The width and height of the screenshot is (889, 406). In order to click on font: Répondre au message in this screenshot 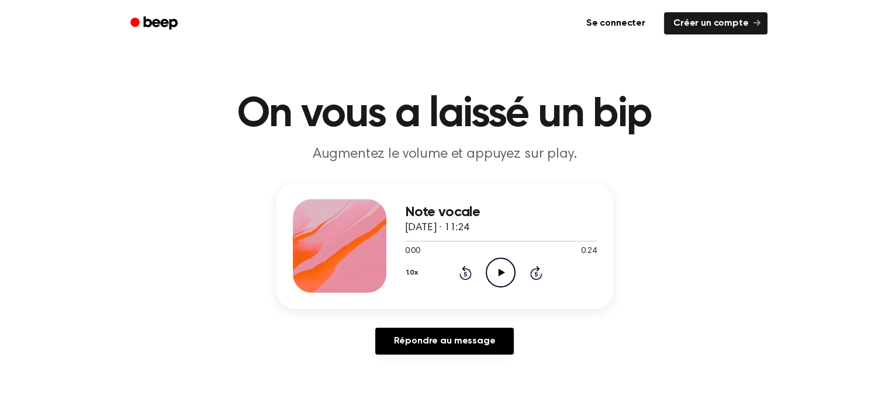, I will do `click(445, 342)`.